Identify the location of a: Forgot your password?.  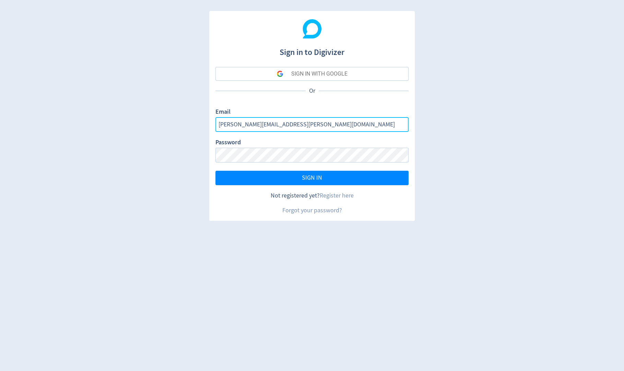
(312, 210).